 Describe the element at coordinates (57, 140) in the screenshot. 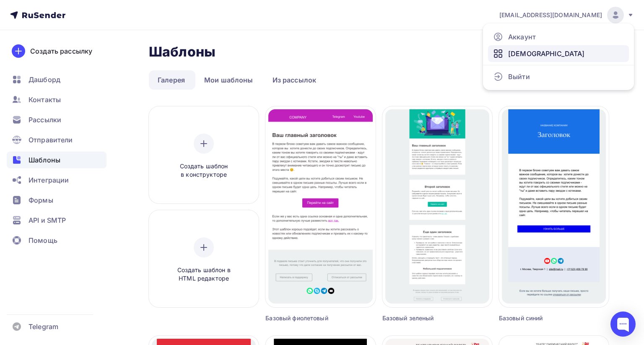

I see `a: Отправители` at that location.